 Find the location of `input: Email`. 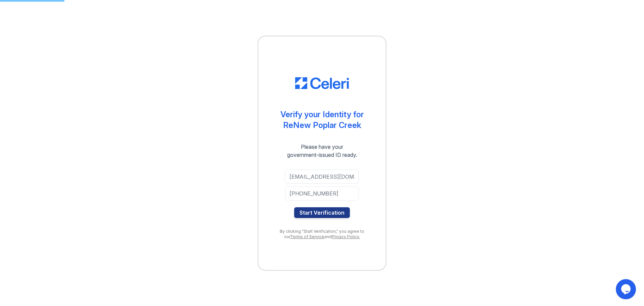

input: Email is located at coordinates (322, 177).